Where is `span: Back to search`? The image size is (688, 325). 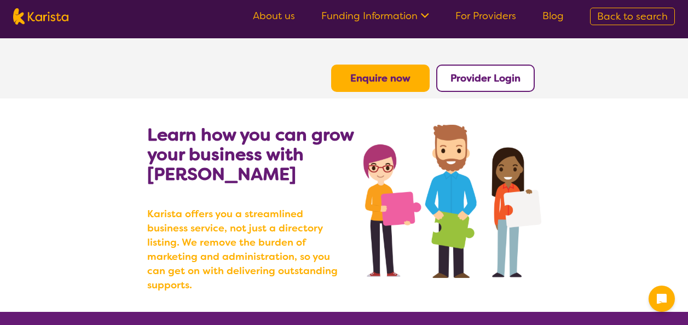
span: Back to search is located at coordinates (632, 16).